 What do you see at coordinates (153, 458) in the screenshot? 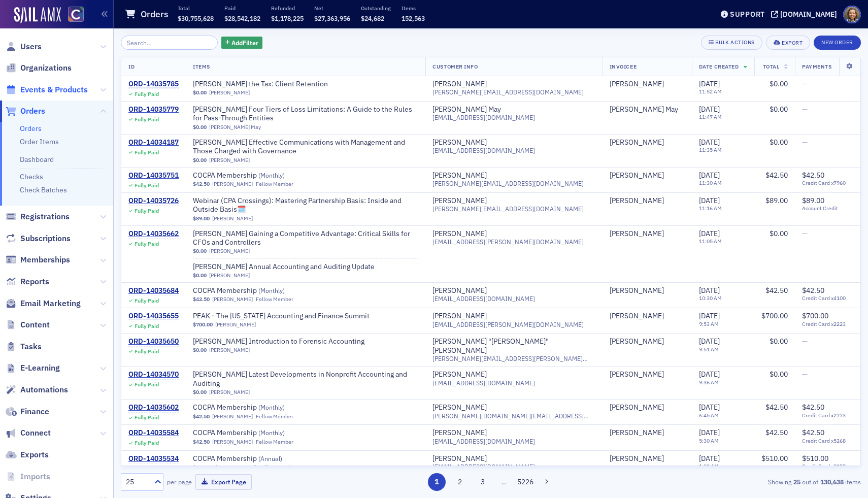
I see `div: ORD-14035534` at bounding box center [153, 458].